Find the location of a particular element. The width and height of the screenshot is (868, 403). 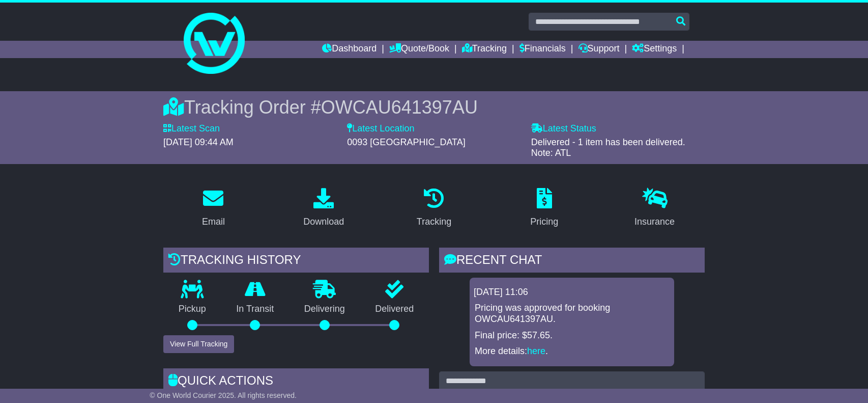

div: Download is located at coordinates (324, 222).